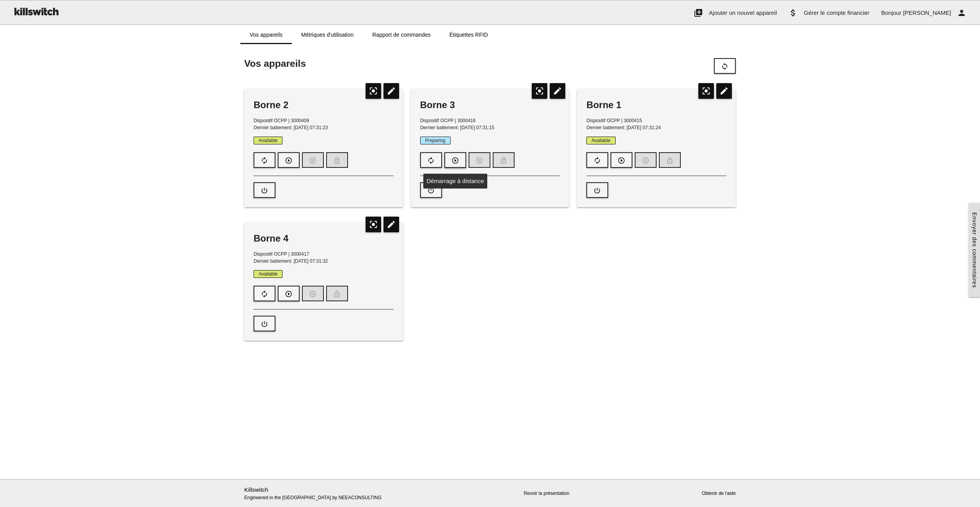  What do you see at coordinates (614, 120) in the screenshot?
I see `span: Dispositif OCPP | 3000415` at bounding box center [614, 120].